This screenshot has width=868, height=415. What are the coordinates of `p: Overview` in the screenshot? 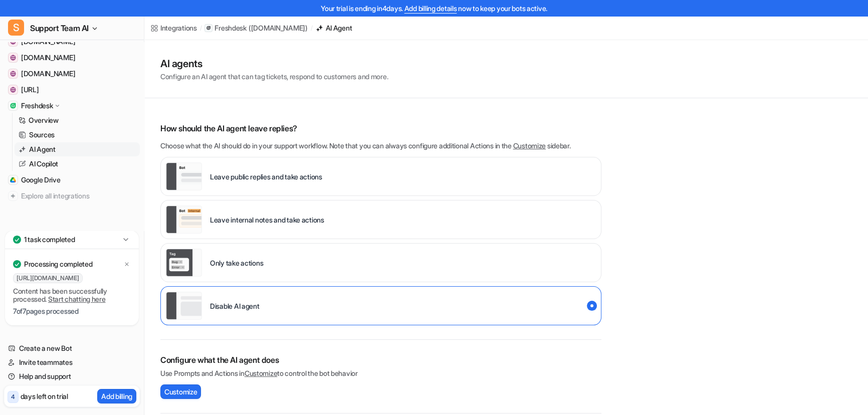 It's located at (44, 120).